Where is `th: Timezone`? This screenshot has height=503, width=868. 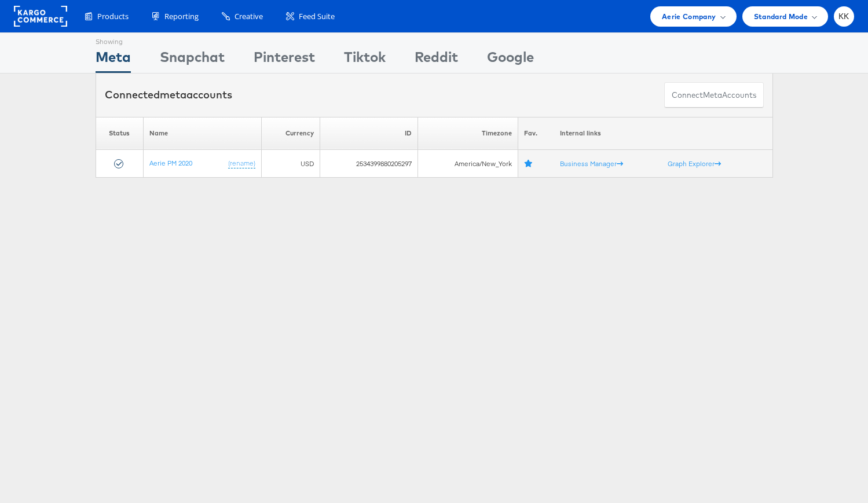
th: Timezone is located at coordinates (467, 133).